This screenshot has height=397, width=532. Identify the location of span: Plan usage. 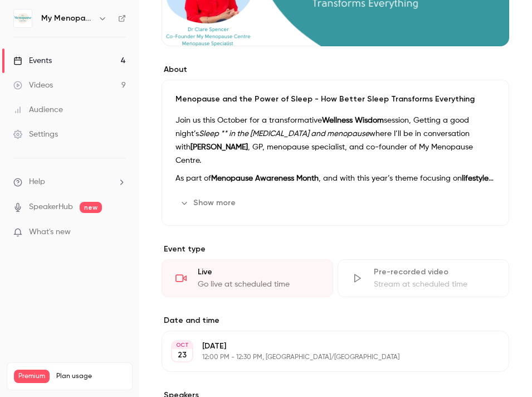
(90, 376).